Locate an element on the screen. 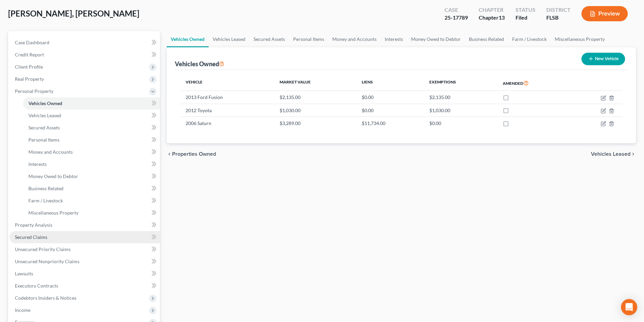  span: Real Property is located at coordinates (29, 79).